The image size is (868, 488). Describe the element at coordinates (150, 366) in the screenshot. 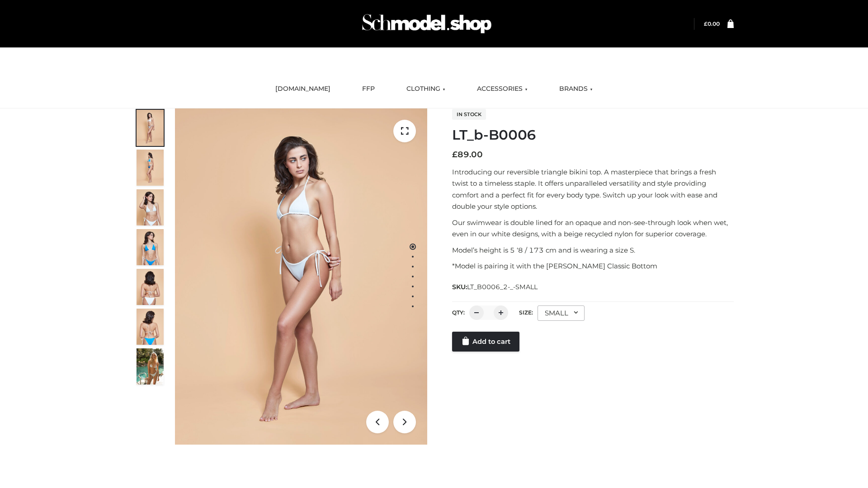

I see `img: Arieltop_CloudNine_AzureSky2.jpg` at that location.